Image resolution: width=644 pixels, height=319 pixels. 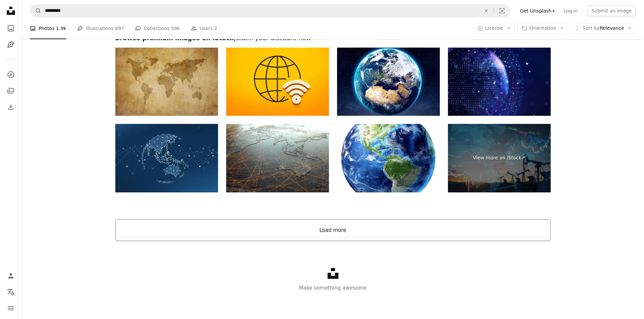 What do you see at coordinates (570, 11) in the screenshot?
I see `a: Log in` at bounding box center [570, 11].